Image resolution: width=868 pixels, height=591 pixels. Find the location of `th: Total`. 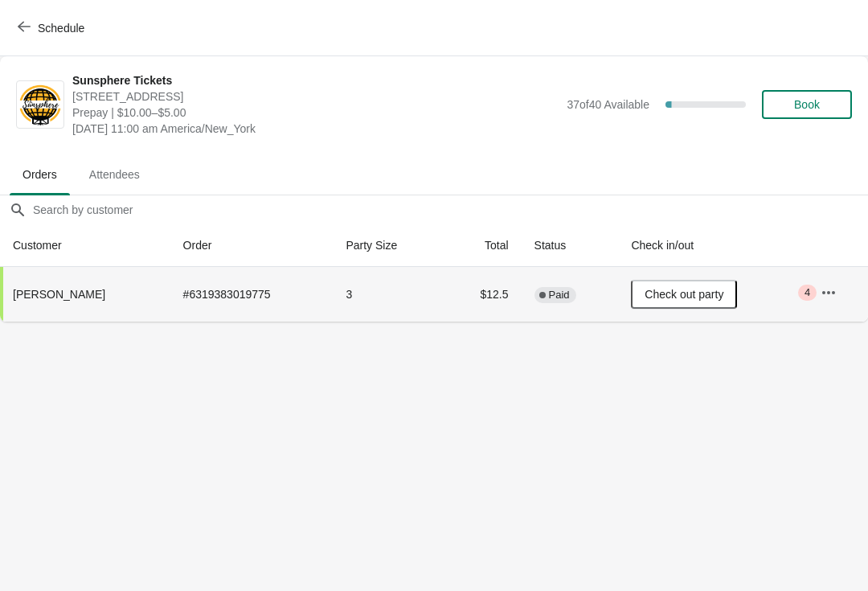

th: Total is located at coordinates (482, 246).